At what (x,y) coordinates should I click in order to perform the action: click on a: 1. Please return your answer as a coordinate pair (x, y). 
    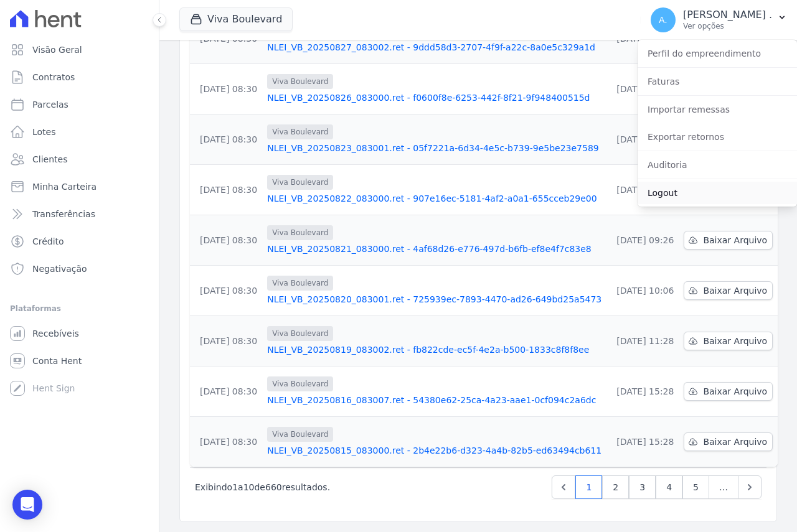
    Looking at the image, I should click on (589, 487).